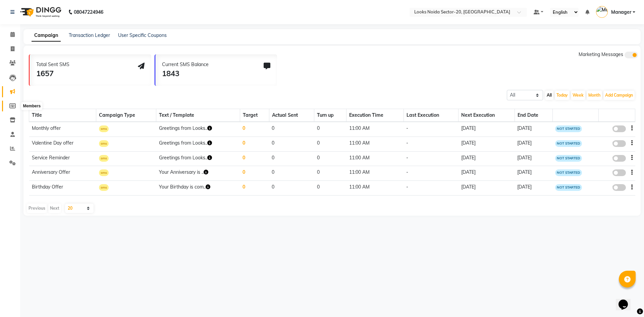 The image size is (644, 317). Describe the element at coordinates (254, 115) in the screenshot. I see `th: Target` at that location.